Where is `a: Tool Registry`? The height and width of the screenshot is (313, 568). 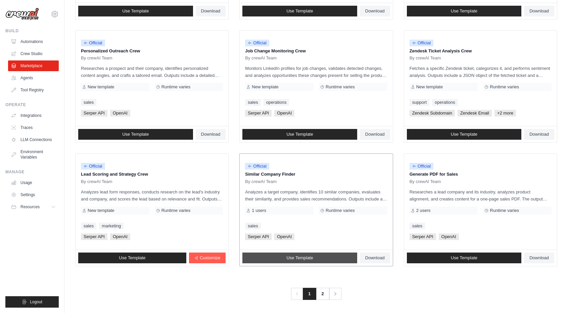
a: Tool Registry is located at coordinates (33, 90).